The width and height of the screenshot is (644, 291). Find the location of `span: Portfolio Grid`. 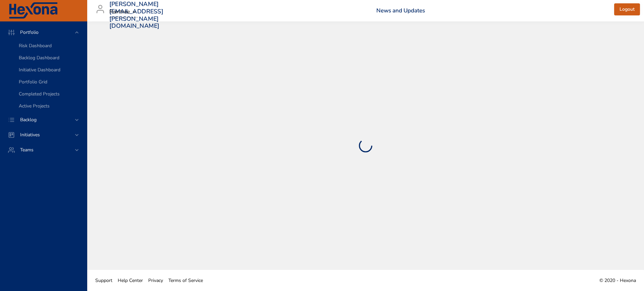

span: Portfolio Grid is located at coordinates (33, 82).